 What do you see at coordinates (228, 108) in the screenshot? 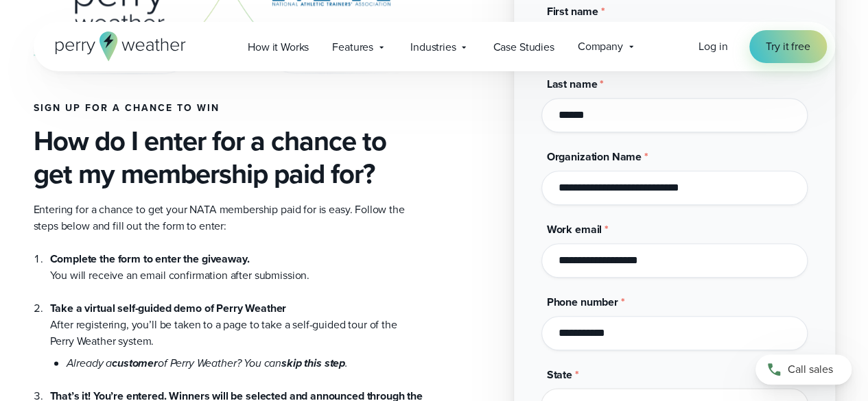
I see `h4: Sign up for a chance to win` at bounding box center [228, 108].